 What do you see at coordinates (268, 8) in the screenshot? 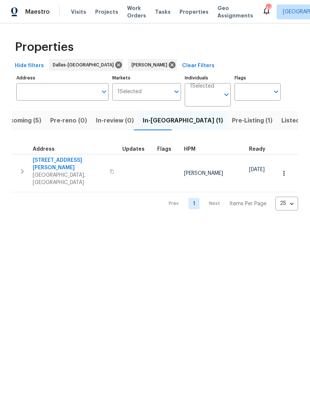
I see `div: 44` at bounding box center [268, 8].